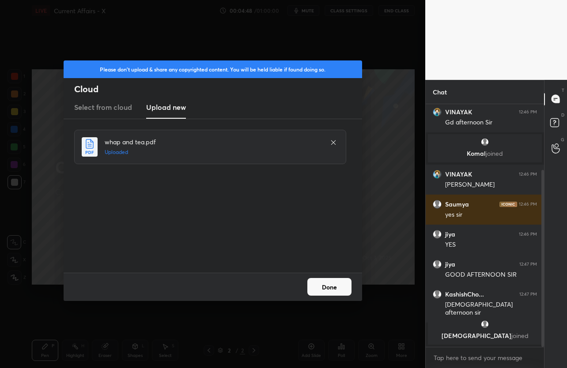  Describe the element at coordinates (485, 154) in the screenshot. I see `p: Komal` at that location.